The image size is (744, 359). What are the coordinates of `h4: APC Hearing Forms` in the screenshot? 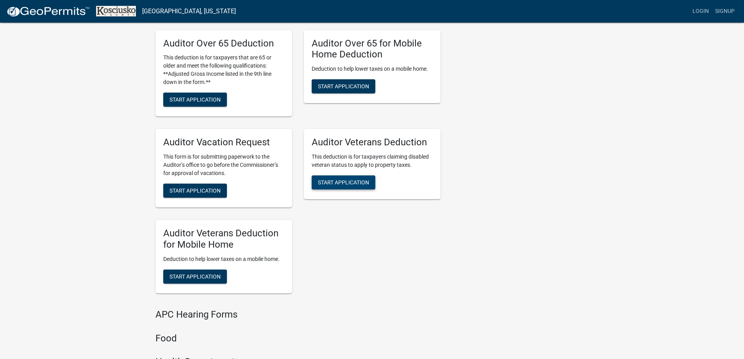 It's located at (298, 315).